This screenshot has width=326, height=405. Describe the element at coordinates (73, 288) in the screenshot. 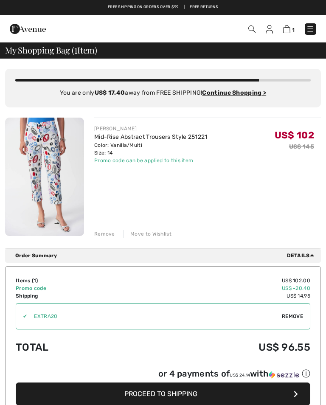

I see `td: Promo code` at that location.